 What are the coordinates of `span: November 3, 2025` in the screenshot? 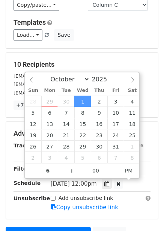 It's located at (50, 158).